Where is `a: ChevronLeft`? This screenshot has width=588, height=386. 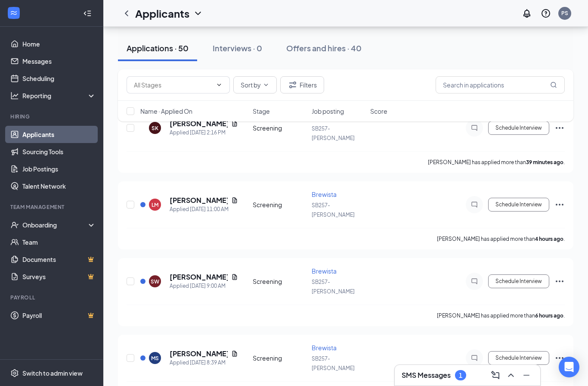
a: ChevronLeft is located at coordinates (127, 13).